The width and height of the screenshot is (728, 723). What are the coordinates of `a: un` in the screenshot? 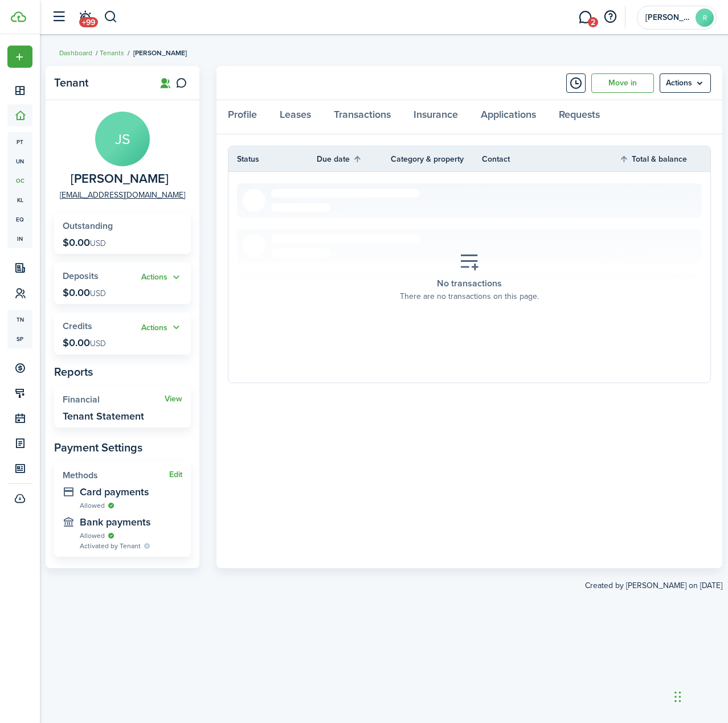 It's located at (20, 162).